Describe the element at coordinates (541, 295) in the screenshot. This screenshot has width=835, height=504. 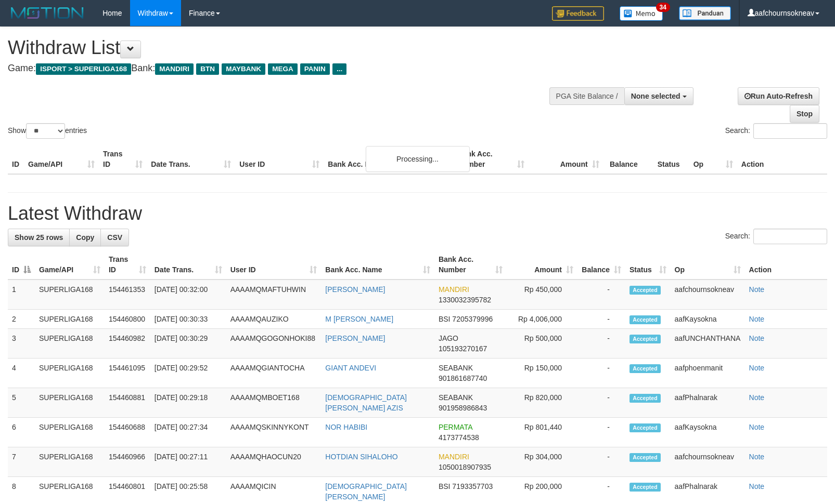
I see `td: Rp 450,000` at that location.